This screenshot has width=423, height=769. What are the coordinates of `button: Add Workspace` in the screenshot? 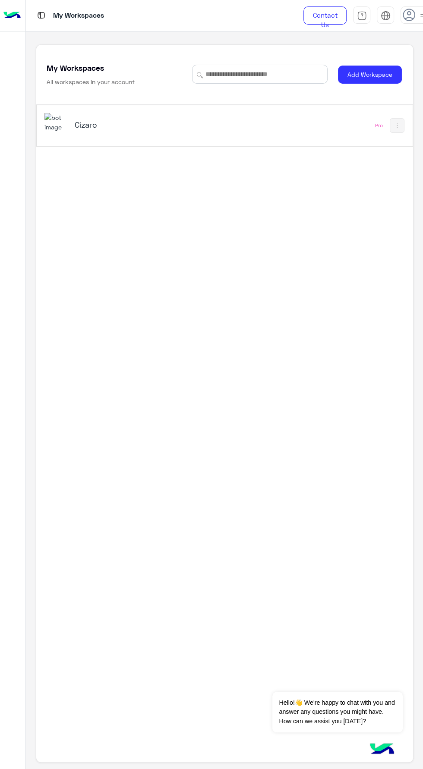 It's located at (370, 75).